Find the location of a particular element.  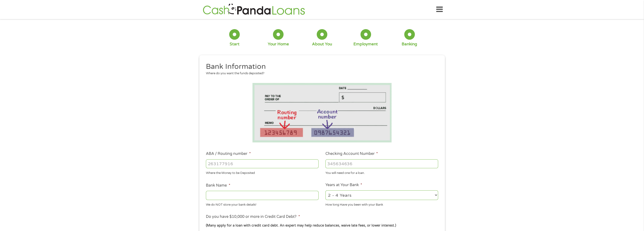

div: About You is located at coordinates (322, 44).